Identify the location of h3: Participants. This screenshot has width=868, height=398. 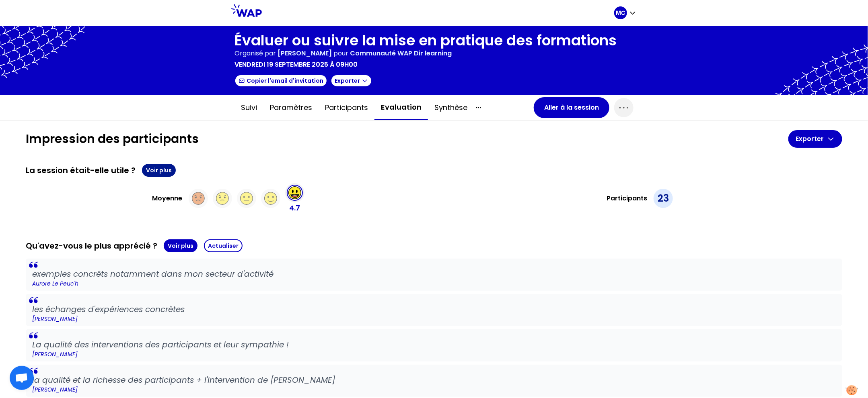
(627, 198).